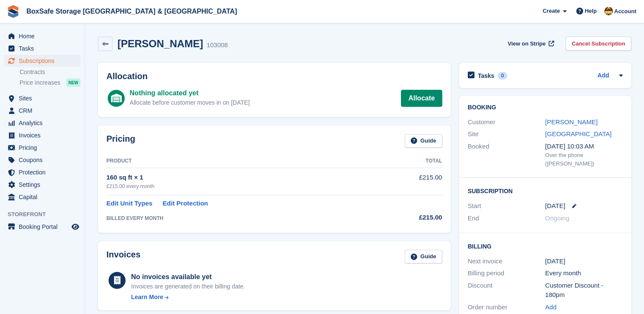 Image resolution: width=644 pixels, height=314 pixels. Describe the element at coordinates (50, 72) in the screenshot. I see `a: Contracts` at that location.